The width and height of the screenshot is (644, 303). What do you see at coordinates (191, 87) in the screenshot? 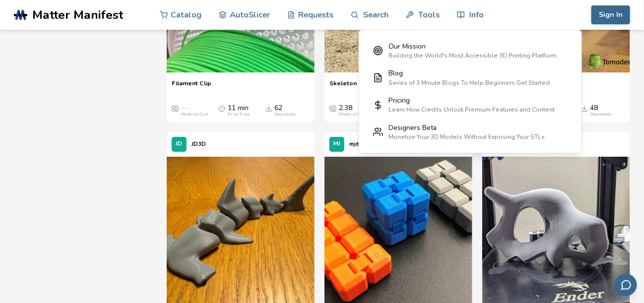
I see `span: Filament Clip` at bounding box center [191, 87].